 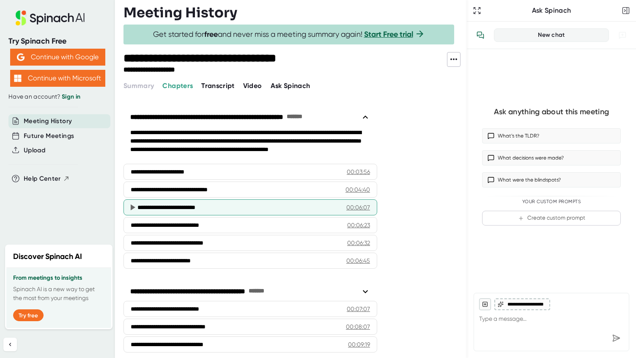 What do you see at coordinates (290, 86) in the screenshot?
I see `button: Ask Spinach` at bounding box center [290, 86].